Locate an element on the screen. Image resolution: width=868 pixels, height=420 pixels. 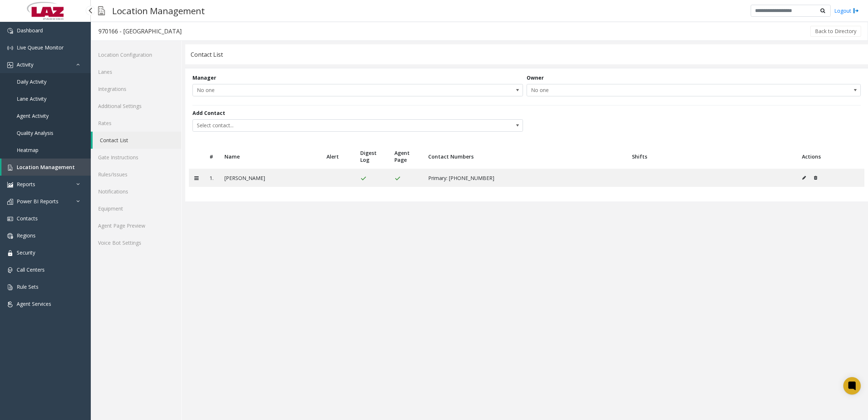
a: Lanes is located at coordinates (136, 72).